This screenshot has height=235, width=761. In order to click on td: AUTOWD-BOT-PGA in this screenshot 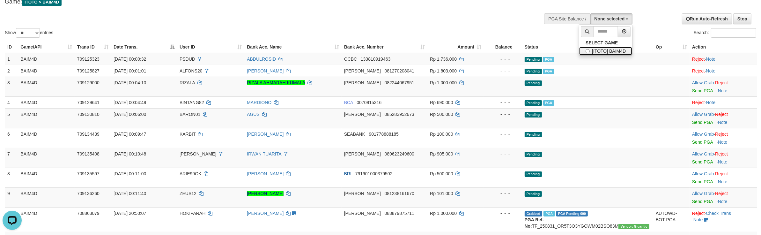, I will do `click(672, 219)`.